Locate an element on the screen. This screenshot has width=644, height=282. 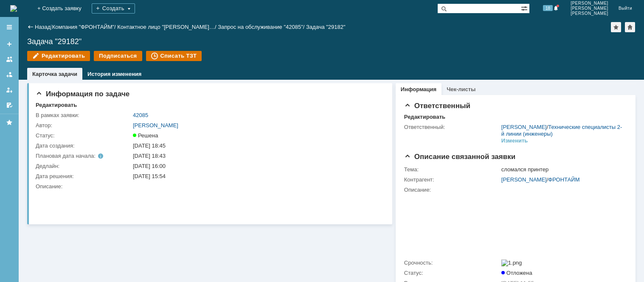
span: 18 is located at coordinates (548, 8).